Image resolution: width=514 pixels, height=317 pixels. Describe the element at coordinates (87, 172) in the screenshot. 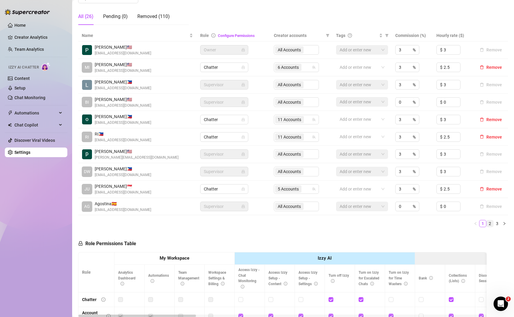

I see `span: DW` at that location.